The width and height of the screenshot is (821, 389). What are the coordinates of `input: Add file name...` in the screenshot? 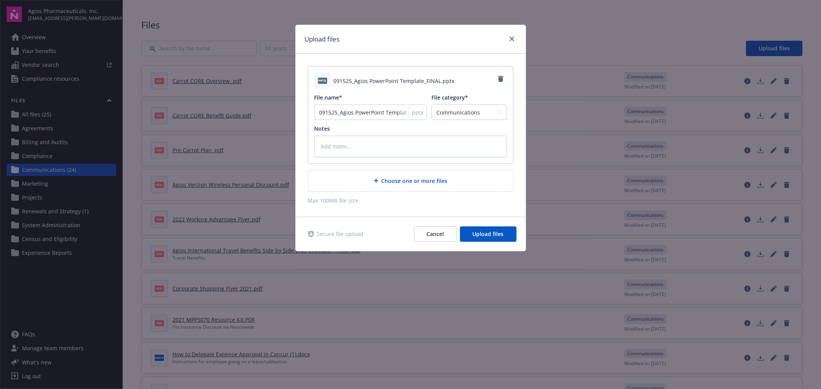 It's located at (371, 112).